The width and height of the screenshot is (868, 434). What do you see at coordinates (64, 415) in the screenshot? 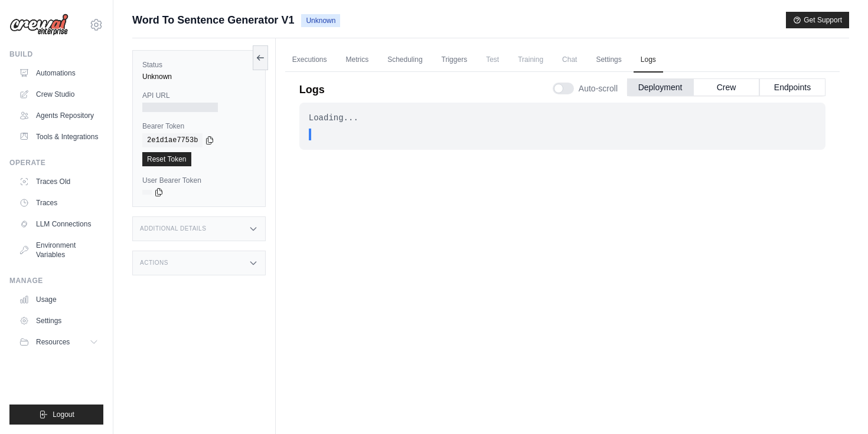
I see `span: Logout` at bounding box center [64, 415].